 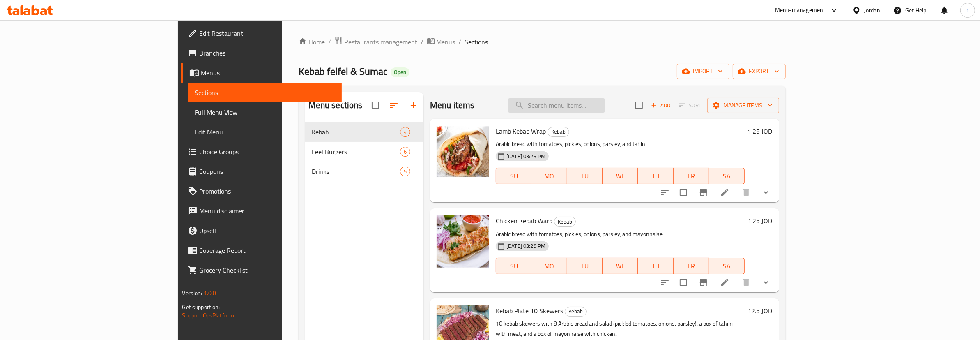 I want to click on span: Add, so click(x=661, y=105).